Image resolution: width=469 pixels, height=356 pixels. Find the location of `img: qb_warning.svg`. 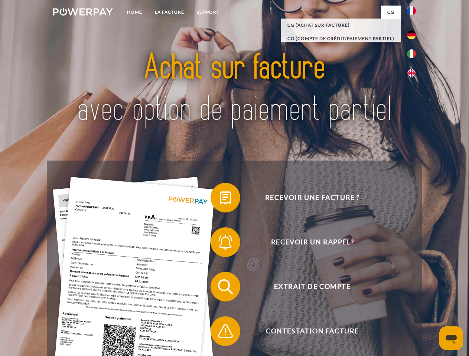

img: qb_warning.svg is located at coordinates (225, 331).